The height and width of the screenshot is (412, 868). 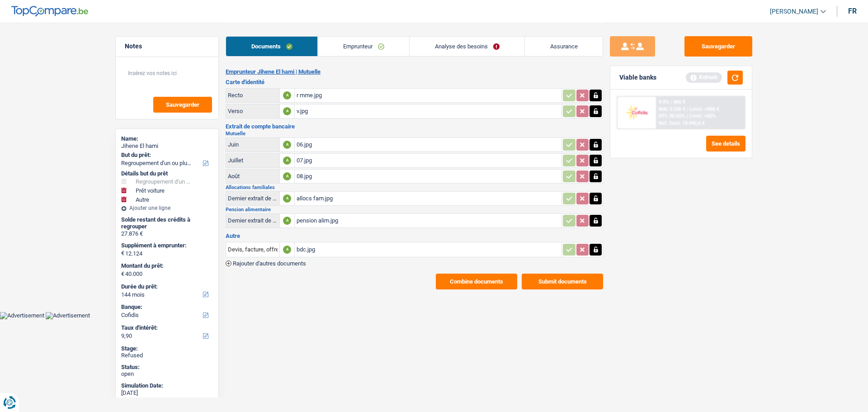 What do you see at coordinates (68, 316) in the screenshot?
I see `img: Advertisement` at bounding box center [68, 316].